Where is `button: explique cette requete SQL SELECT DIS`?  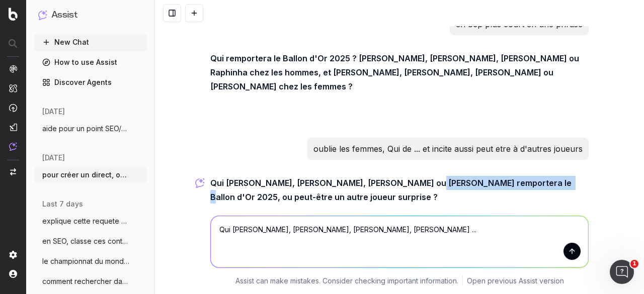 button: explique cette requete SQL SELECT DIS is located at coordinates (91, 221).